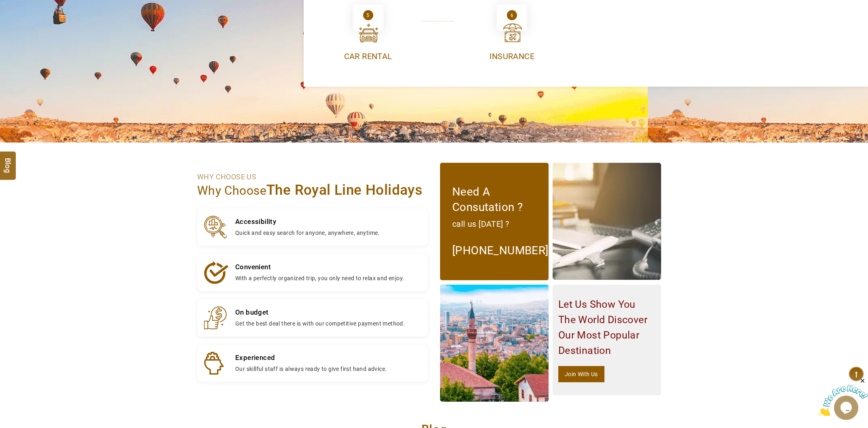 The width and height of the screenshot is (868, 428). What do you see at coordinates (313, 177) in the screenshot?
I see `p: WHY CHOOSE US` at bounding box center [313, 177].